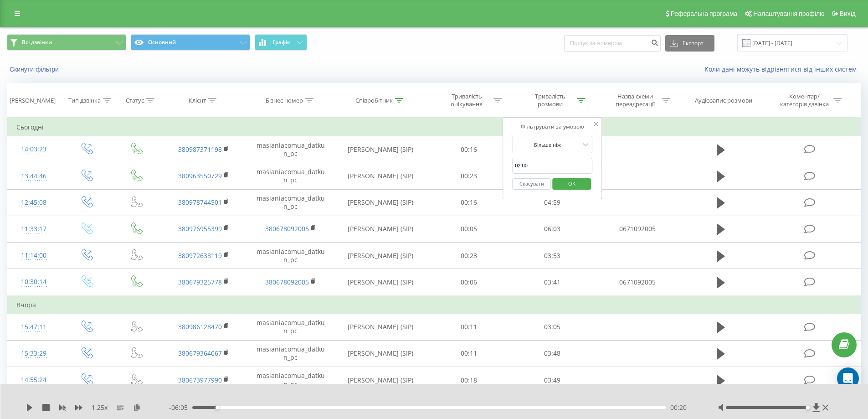  Describe the element at coordinates (84, 101) in the screenshot. I see `div: Тип дзвінка` at that location.